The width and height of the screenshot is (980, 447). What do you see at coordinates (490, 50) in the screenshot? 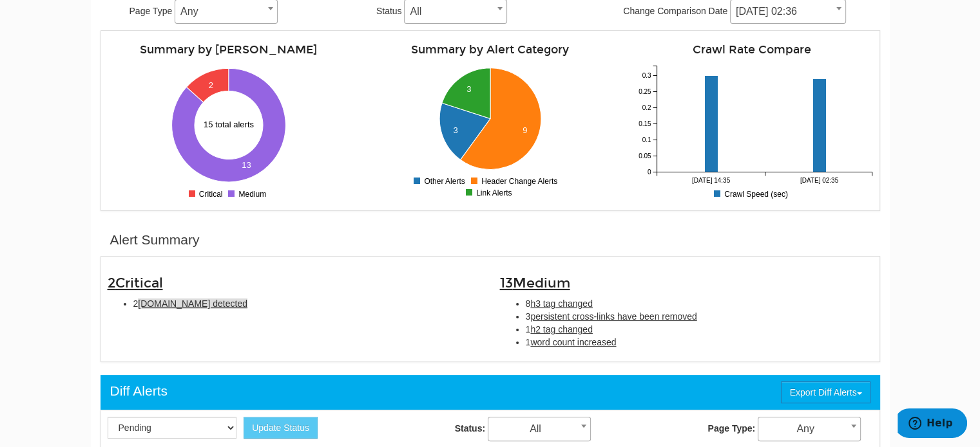
I see `h4: Summary by Alert Category` at bounding box center [490, 50].